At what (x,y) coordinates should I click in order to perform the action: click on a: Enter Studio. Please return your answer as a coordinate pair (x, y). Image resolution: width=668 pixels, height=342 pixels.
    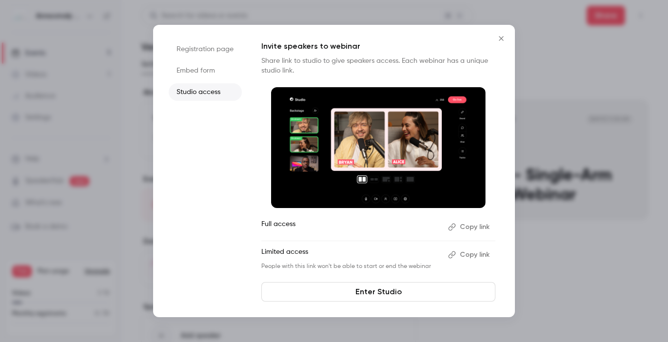
    Looking at the image, I should click on (378, 292).